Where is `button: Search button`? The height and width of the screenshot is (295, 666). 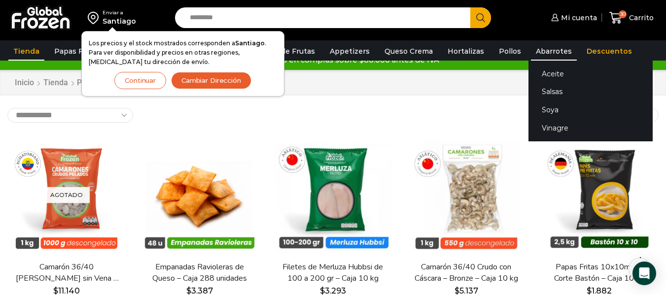 button: Search button is located at coordinates (481, 18).